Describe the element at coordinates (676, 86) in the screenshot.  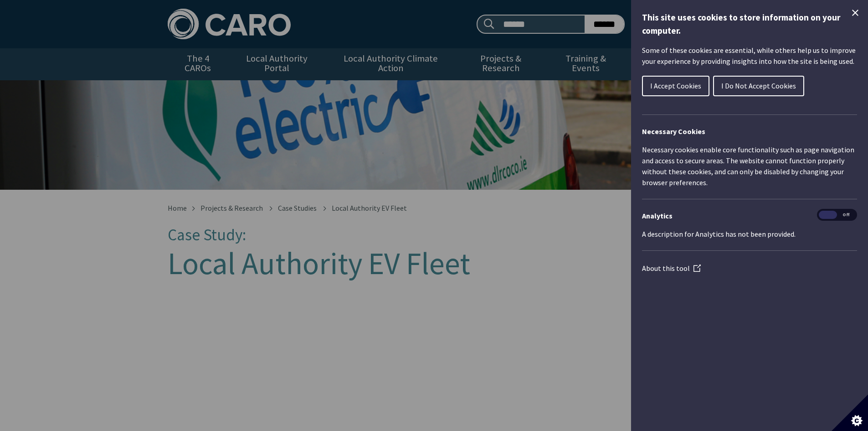
I see `span: I Accept Cookies` at that location.